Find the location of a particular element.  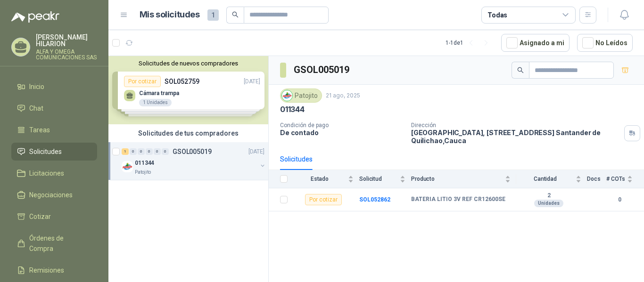

a: Órdenes de Compra is located at coordinates (54, 244).